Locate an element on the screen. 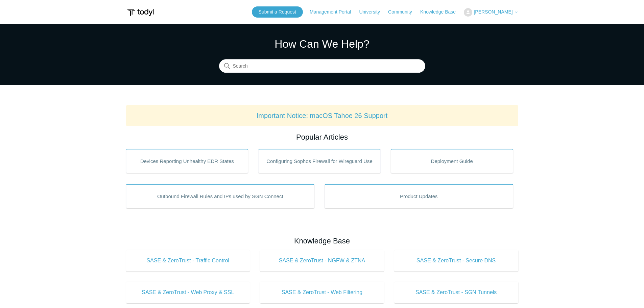  img: Todyl Support Center Help Center home page is located at coordinates (140, 12).